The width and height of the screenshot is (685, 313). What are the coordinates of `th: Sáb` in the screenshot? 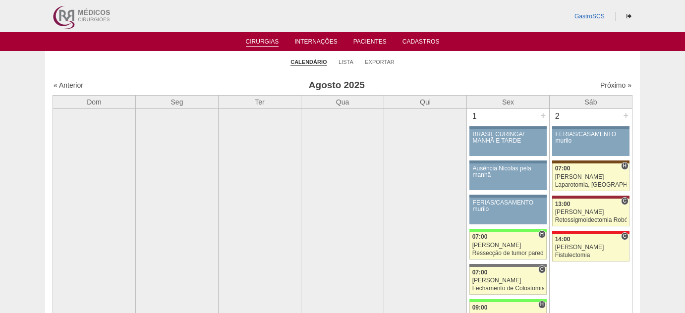 It's located at (591, 102).